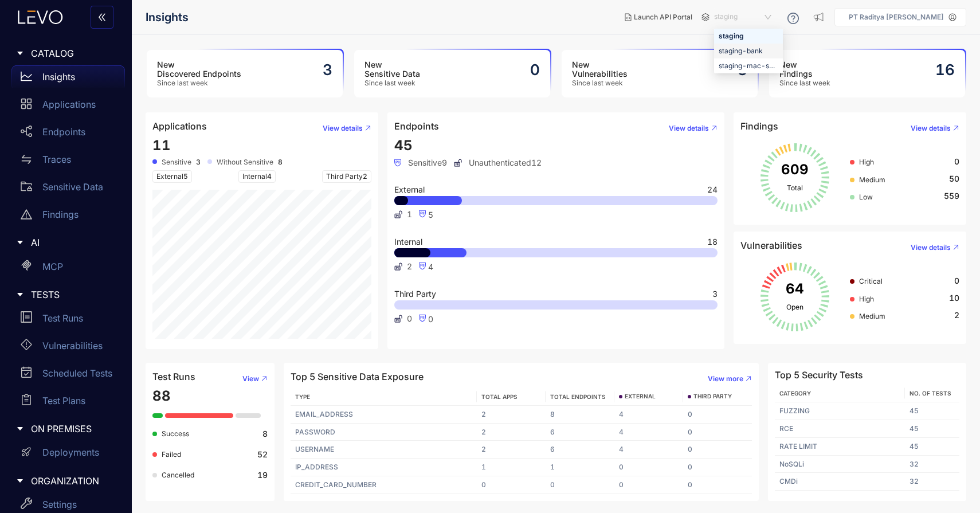 The height and width of the screenshot is (513, 980). What do you see at coordinates (63, 401) in the screenshot?
I see `p: Test Plans` at bounding box center [63, 401].